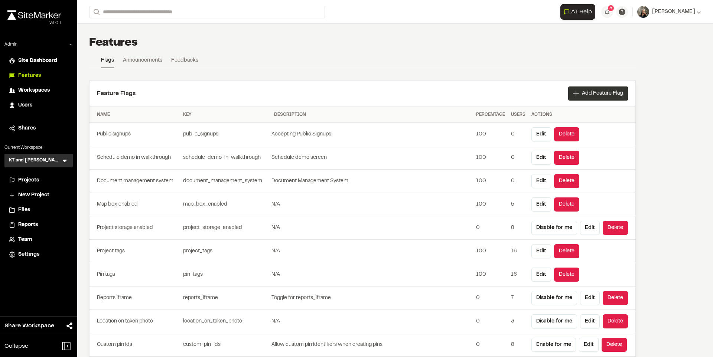 Image resolution: width=713 pixels, height=357 pixels. I want to click on td: Reports iframe, so click(135, 298).